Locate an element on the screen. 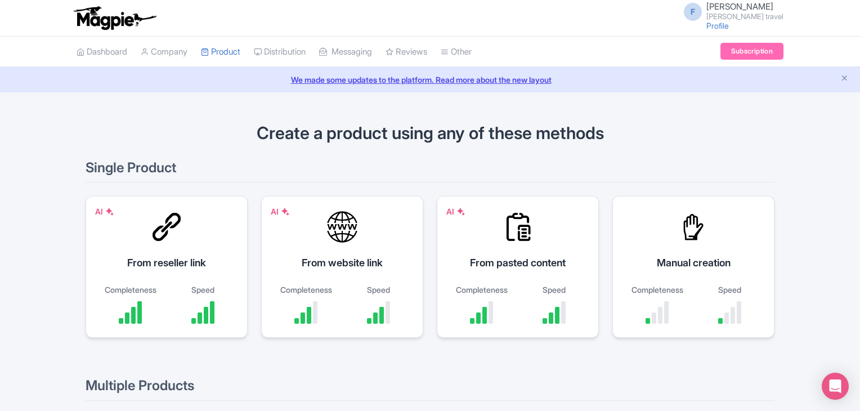 The width and height of the screenshot is (860, 411). div: From website link is located at coordinates (342, 262).